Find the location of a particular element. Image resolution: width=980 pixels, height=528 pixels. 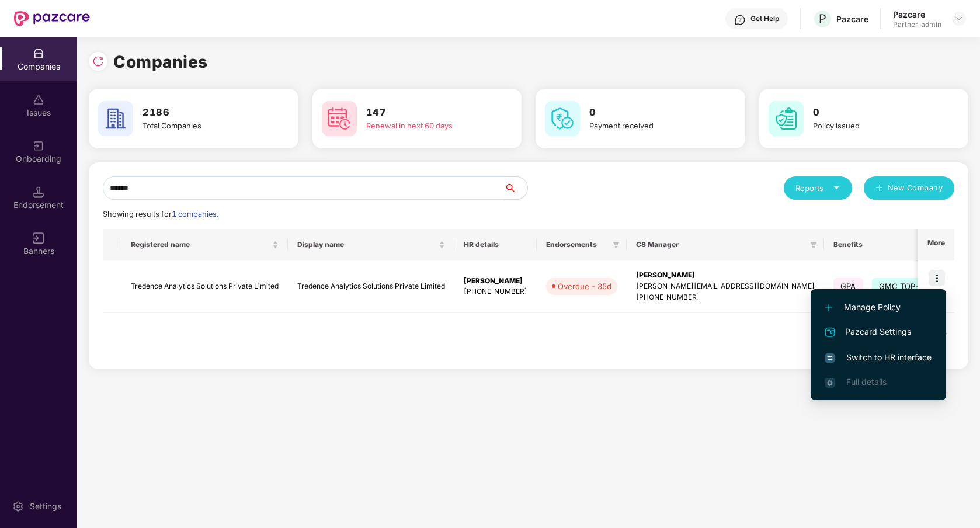

th: More is located at coordinates (936, 244).